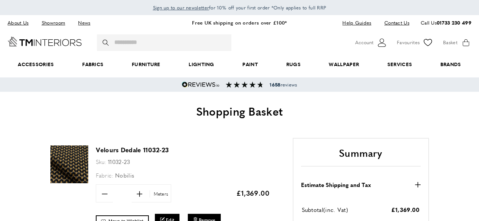  I want to click on a: News, so click(84, 23).